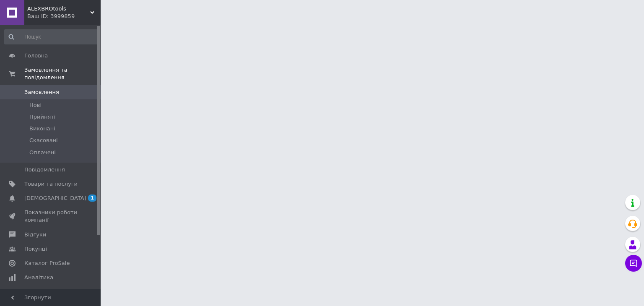 The height and width of the screenshot is (306, 644). I want to click on span: Каталог ProSale, so click(47, 263).